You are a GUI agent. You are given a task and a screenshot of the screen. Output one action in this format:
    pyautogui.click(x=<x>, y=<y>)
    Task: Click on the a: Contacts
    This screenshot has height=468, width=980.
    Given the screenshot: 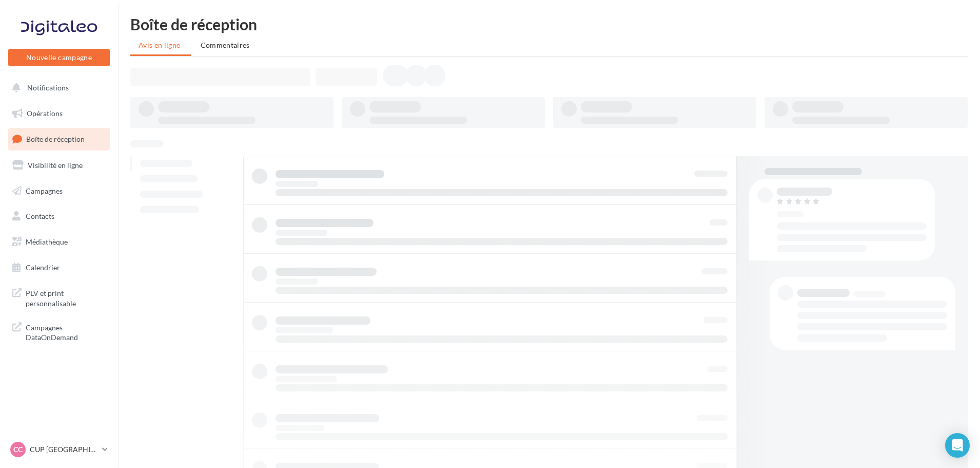 What is the action you would take?
    pyautogui.click(x=59, y=216)
    